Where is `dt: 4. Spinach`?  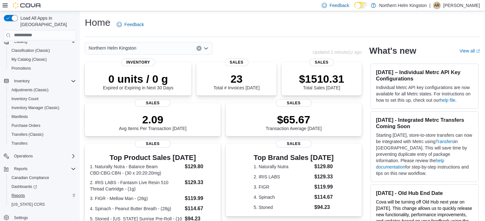
dt: 4. Spinach is located at coordinates (283, 198).